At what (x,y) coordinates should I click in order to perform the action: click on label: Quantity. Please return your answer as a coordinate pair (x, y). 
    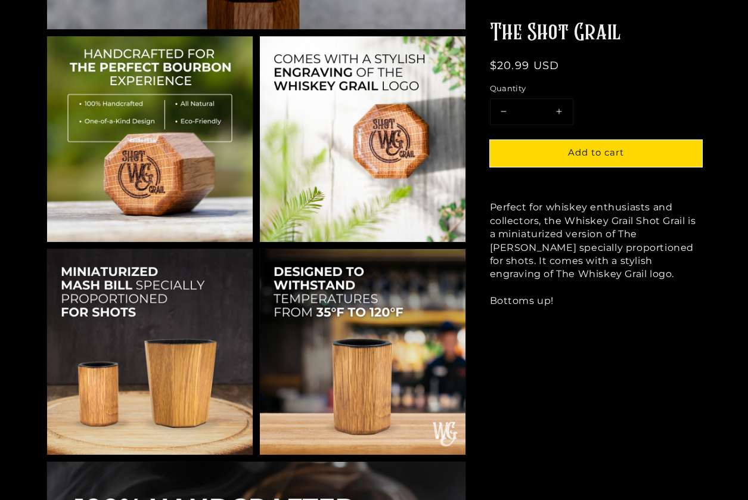
    Looking at the image, I should click on (596, 89).